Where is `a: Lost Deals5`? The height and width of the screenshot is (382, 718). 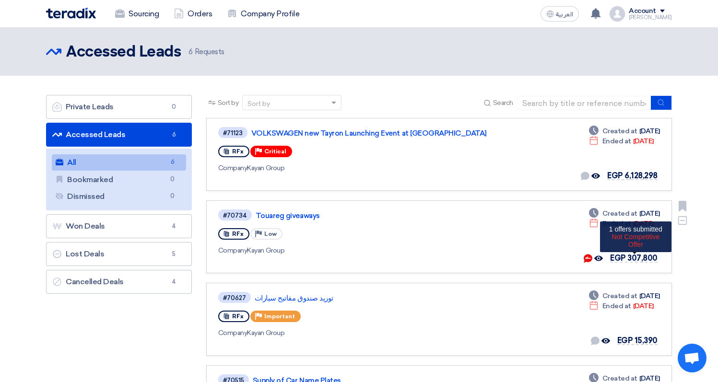
a: Lost Deals5 is located at coordinates (119, 254).